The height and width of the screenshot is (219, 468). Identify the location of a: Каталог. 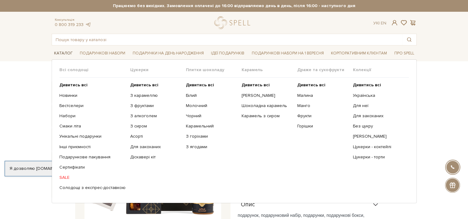
(63, 53).